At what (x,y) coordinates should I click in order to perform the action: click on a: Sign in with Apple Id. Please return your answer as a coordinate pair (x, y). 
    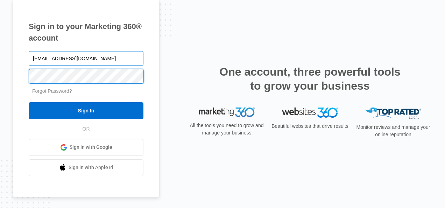
    Looking at the image, I should click on (86, 168).